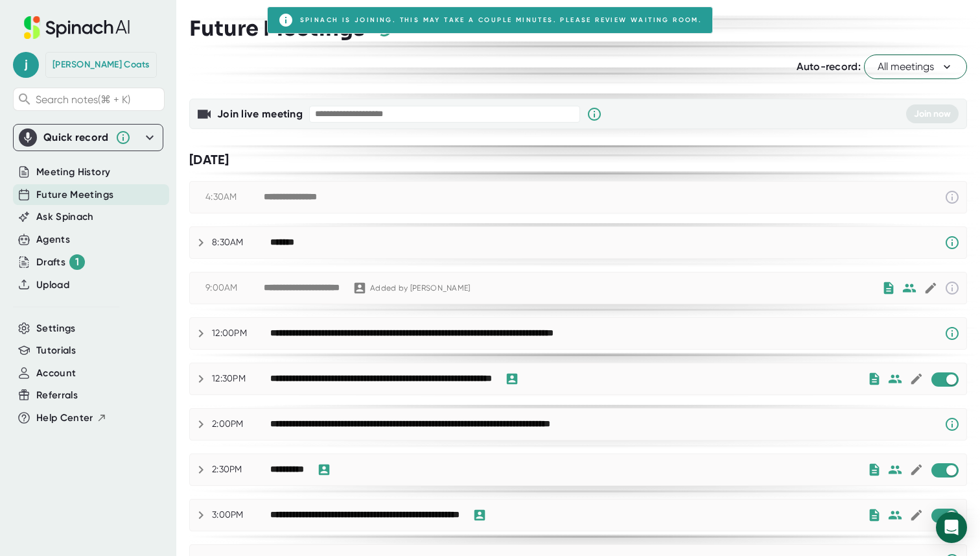  What do you see at coordinates (71, 417) in the screenshot?
I see `button: Help Center` at bounding box center [71, 417].